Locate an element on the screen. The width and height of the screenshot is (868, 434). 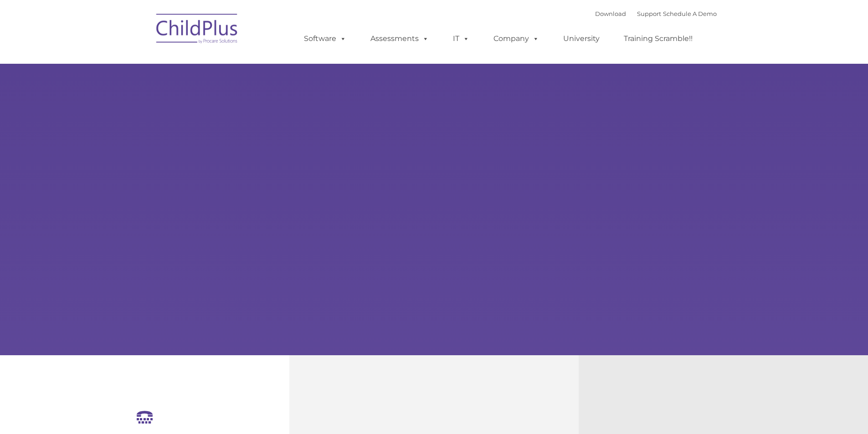
a: Training Scramble!! is located at coordinates (658, 38).